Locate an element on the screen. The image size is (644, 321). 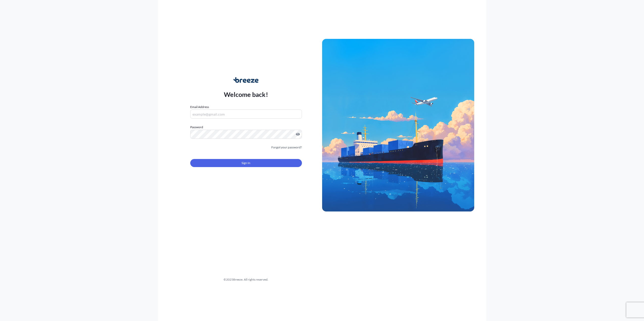
label: Email Address is located at coordinates (200, 107).